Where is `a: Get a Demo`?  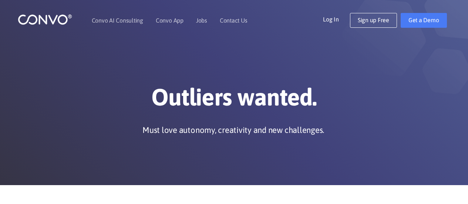 a: Get a Demo is located at coordinates (424, 20).